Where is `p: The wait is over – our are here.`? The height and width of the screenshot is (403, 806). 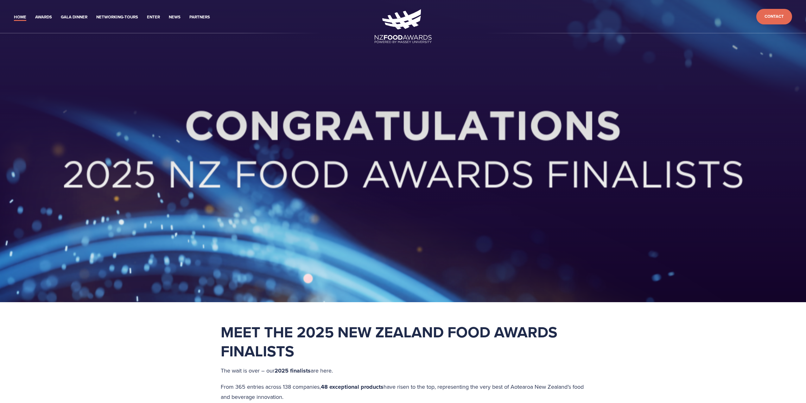 p: The wait is over – our are here. is located at coordinates (403, 370).